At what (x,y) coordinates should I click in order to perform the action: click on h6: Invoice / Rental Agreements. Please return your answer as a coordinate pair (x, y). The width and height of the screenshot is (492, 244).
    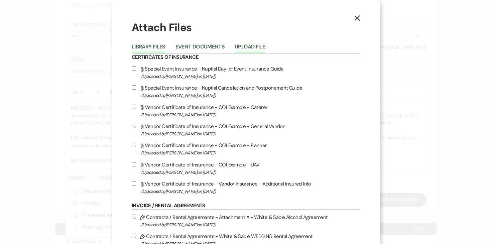
    Looking at the image, I should click on (246, 206).